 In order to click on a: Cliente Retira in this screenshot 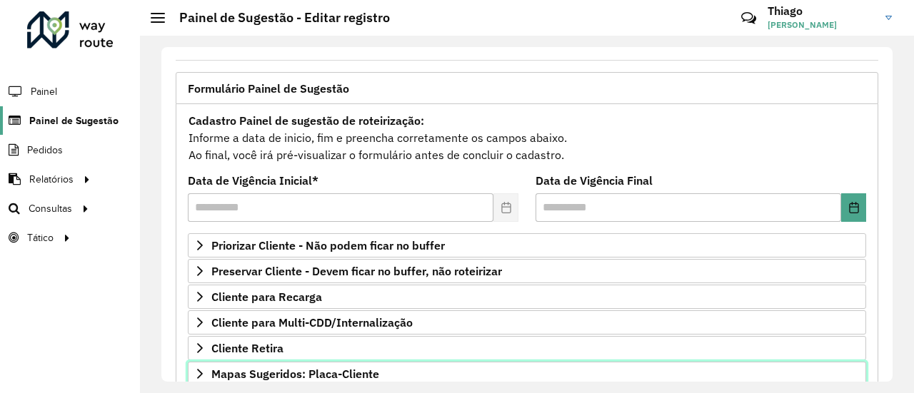, I will do `click(527, 348)`.